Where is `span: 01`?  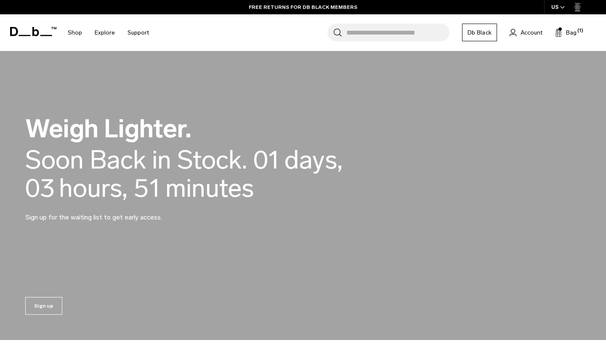 span: 01 is located at coordinates (267, 160).